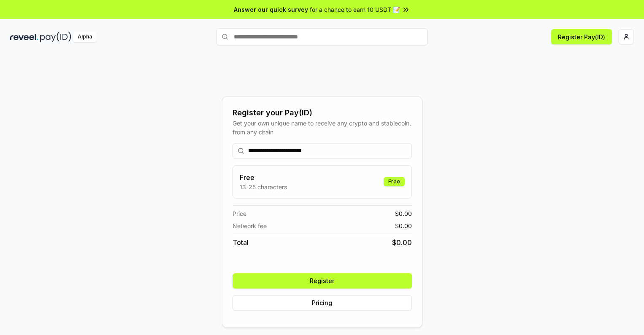 This screenshot has width=644, height=335. Describe the element at coordinates (582, 37) in the screenshot. I see `button: Register Pay(ID)` at that location.